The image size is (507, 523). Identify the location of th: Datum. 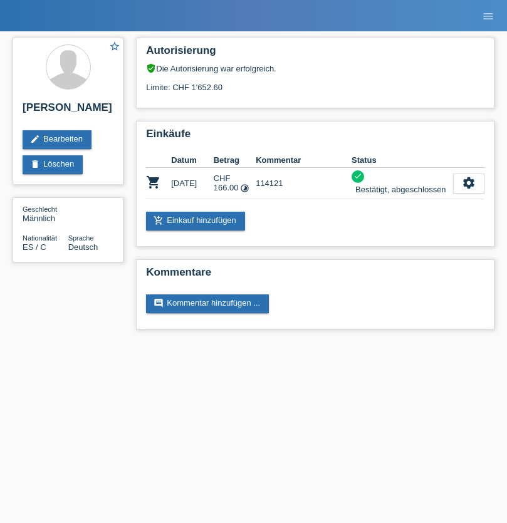
(192, 160).